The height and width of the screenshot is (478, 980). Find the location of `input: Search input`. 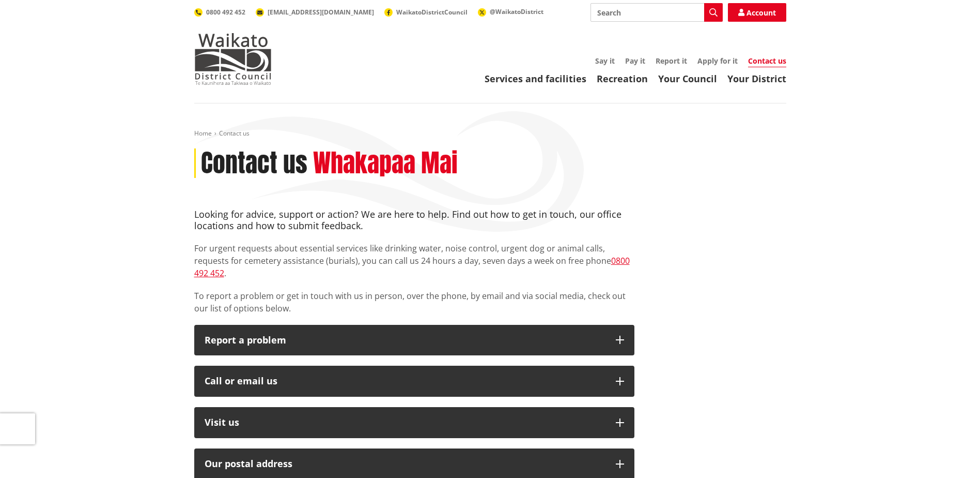

input: Search input is located at coordinates (657, 12).